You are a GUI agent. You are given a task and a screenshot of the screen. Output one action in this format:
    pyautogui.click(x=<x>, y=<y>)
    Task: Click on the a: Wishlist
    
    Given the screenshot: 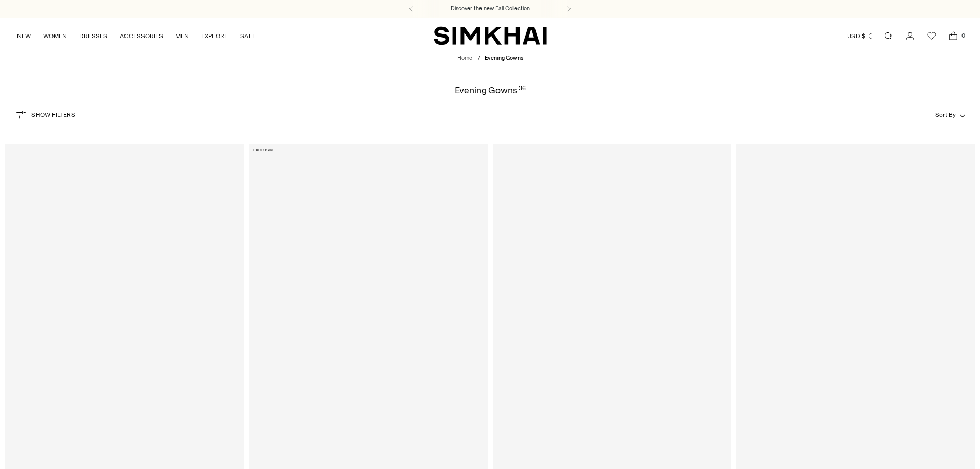 What is the action you would take?
    pyautogui.click(x=932, y=36)
    